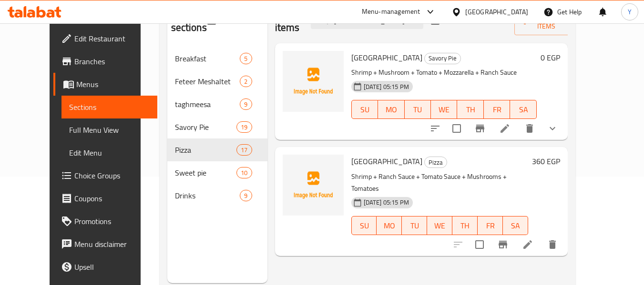 The height and width of the screenshot is (285, 644). Describe the element at coordinates (109, 153) in the screenshot. I see `a: Edit Menu` at that location.